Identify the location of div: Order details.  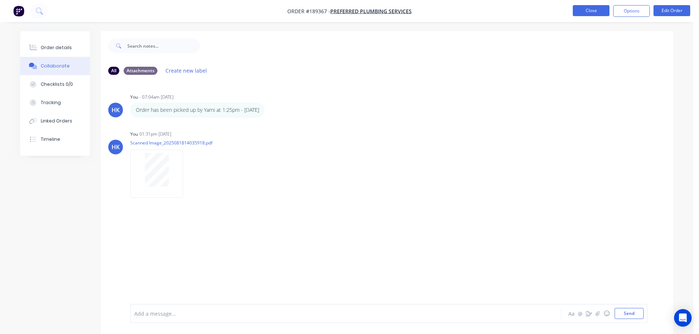
(56, 48).